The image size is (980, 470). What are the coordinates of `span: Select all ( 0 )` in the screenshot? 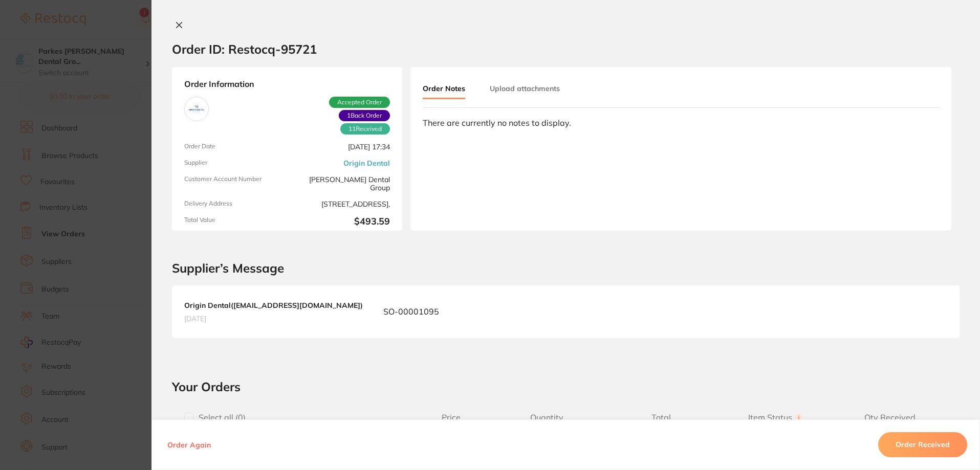 It's located at (220, 418).